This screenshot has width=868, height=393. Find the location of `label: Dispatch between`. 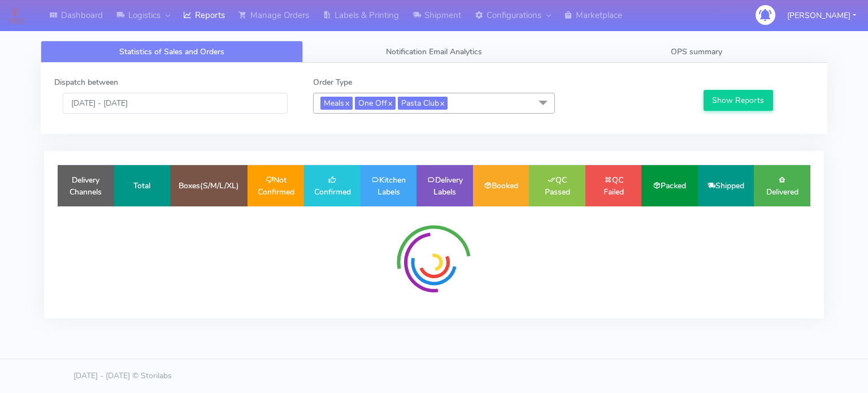

label: Dispatch between is located at coordinates (86, 82).